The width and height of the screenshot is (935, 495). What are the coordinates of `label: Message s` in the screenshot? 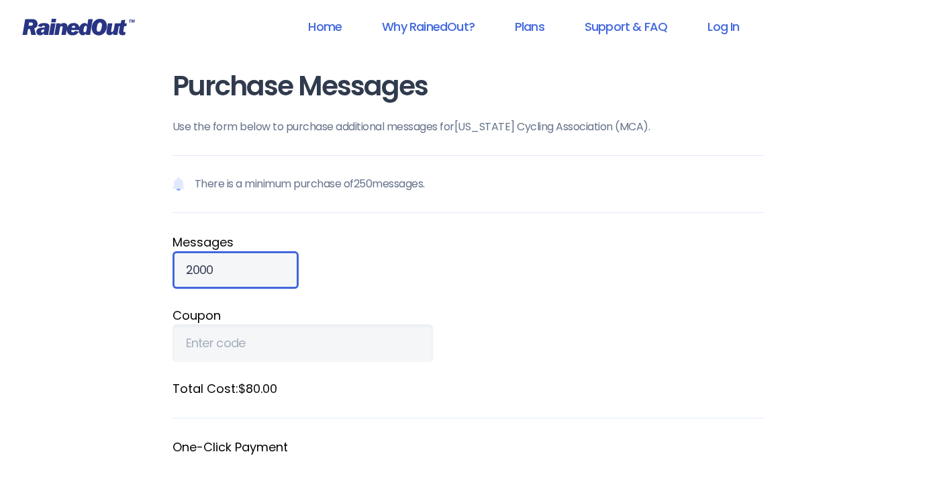 It's located at (468, 242).